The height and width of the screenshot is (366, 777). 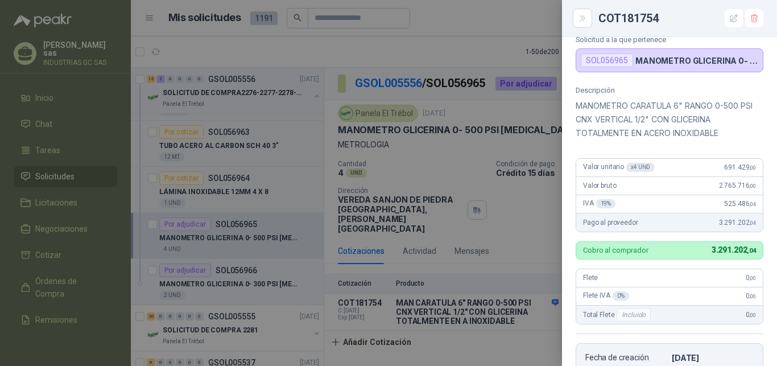 What do you see at coordinates (615, 250) in the screenshot?
I see `p: Cobro al comprador` at bounding box center [615, 250].